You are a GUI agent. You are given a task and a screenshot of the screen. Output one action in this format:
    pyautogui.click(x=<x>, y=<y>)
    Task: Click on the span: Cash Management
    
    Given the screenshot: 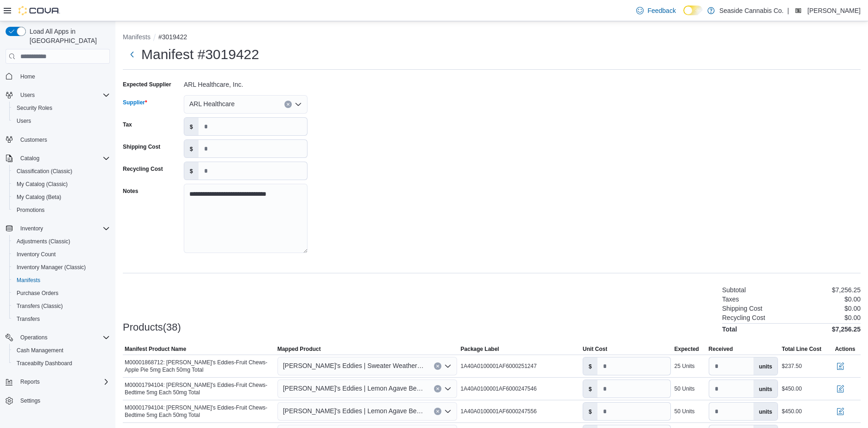 What is the action you would take?
    pyautogui.click(x=62, y=351)
    